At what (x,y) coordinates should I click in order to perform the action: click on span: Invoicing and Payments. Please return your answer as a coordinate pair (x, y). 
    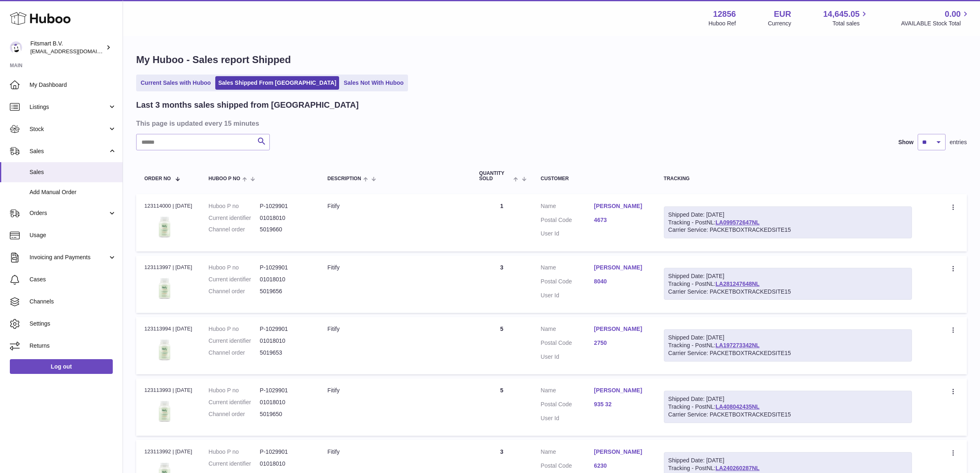
    Looking at the image, I should click on (68, 257).